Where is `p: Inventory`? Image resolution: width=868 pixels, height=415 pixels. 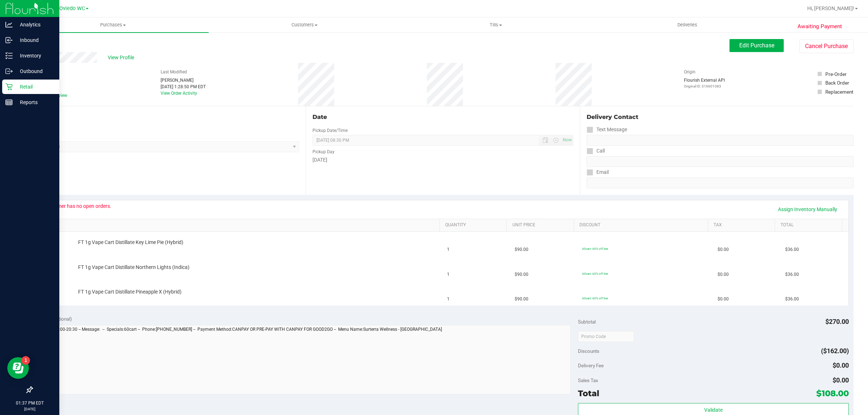
p: Inventory is located at coordinates (34, 55).